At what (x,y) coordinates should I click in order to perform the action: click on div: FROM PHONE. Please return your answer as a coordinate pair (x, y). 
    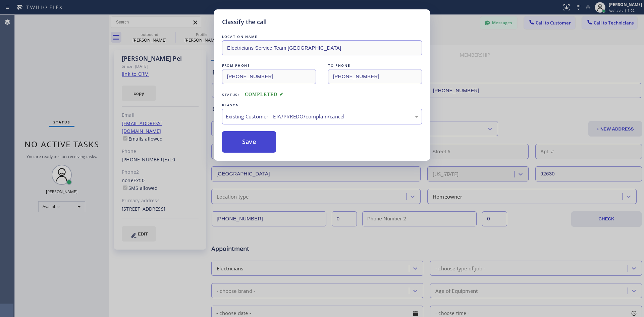
    Looking at the image, I should click on (269, 65).